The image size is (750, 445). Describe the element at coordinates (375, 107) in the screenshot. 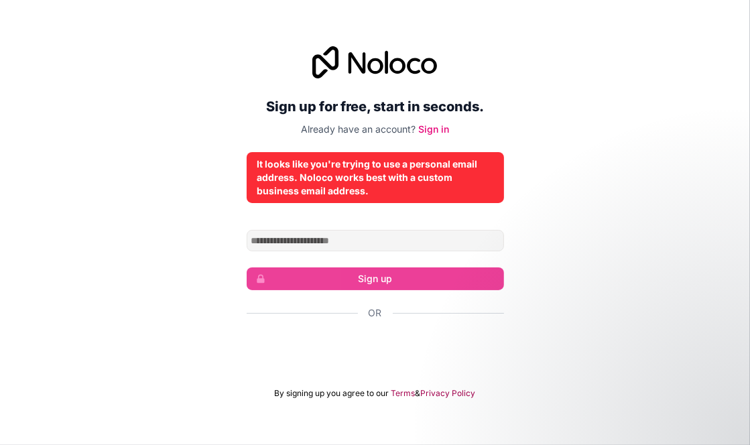

I see `h2: Sign up for free, start in seconds.` at that location.